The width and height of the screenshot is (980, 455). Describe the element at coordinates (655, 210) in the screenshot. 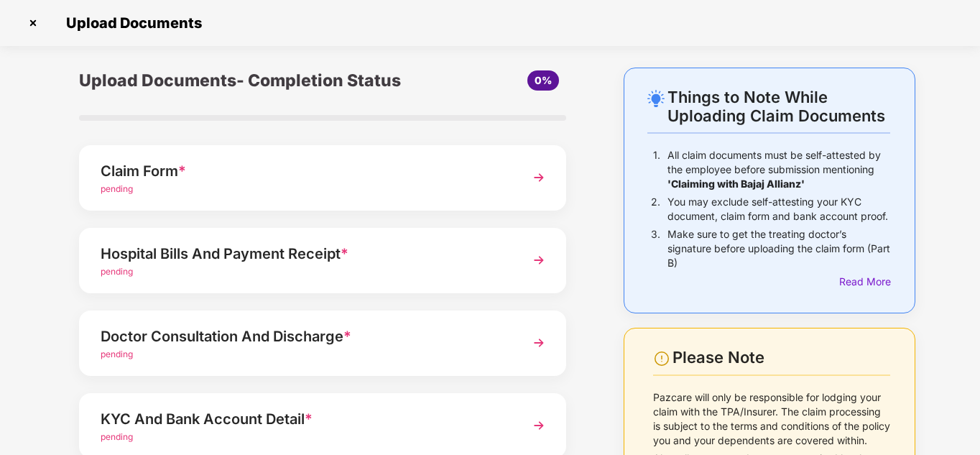

I see `p: 2.` at that location.